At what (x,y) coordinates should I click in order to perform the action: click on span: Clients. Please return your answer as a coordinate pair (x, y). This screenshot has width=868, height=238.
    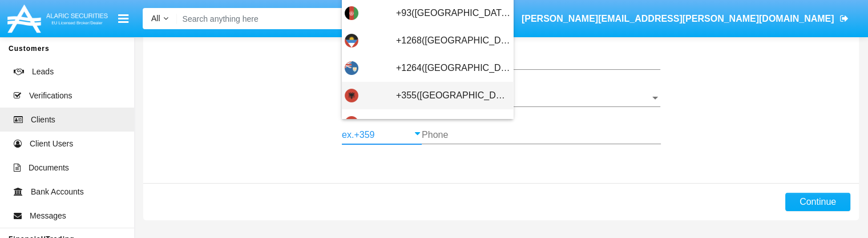
    Looking at the image, I should click on (43, 119).